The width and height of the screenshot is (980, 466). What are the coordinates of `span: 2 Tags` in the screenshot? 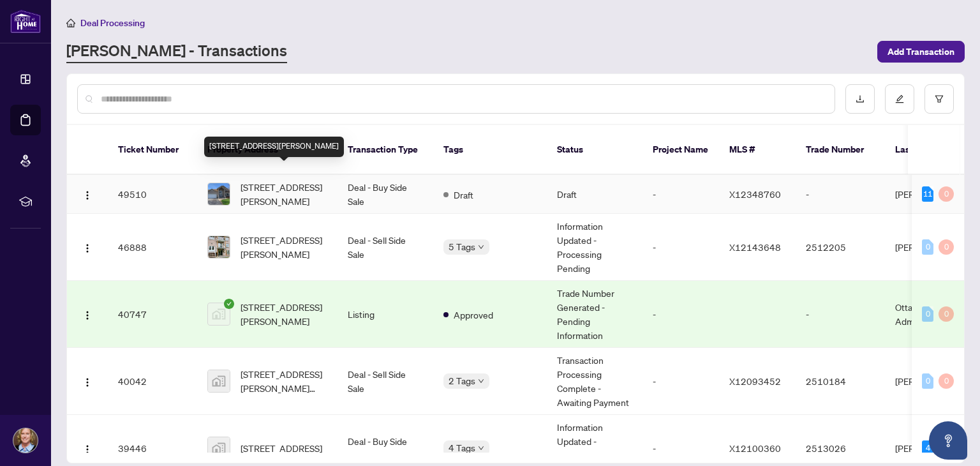 It's located at (462, 380).